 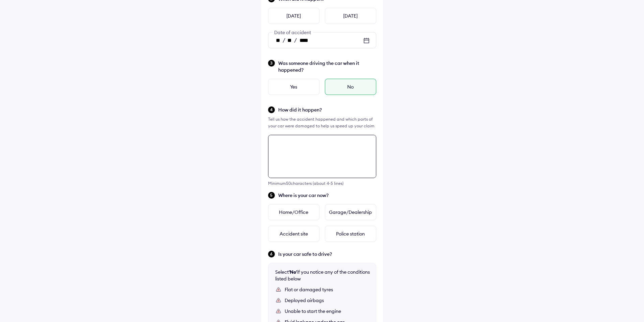 What do you see at coordinates (327, 311) in the screenshot?
I see `div: Unable to start the engine` at bounding box center [327, 311].